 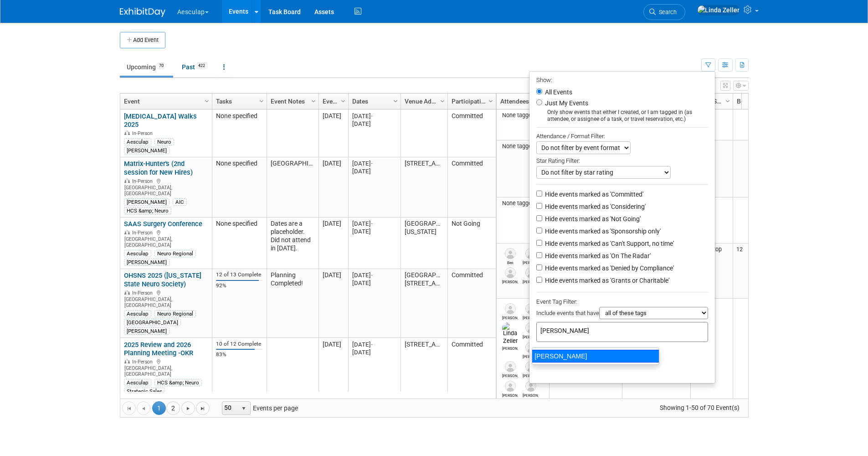 What do you see at coordinates (201, 66) in the screenshot?
I see `span: 422` at bounding box center [201, 66].